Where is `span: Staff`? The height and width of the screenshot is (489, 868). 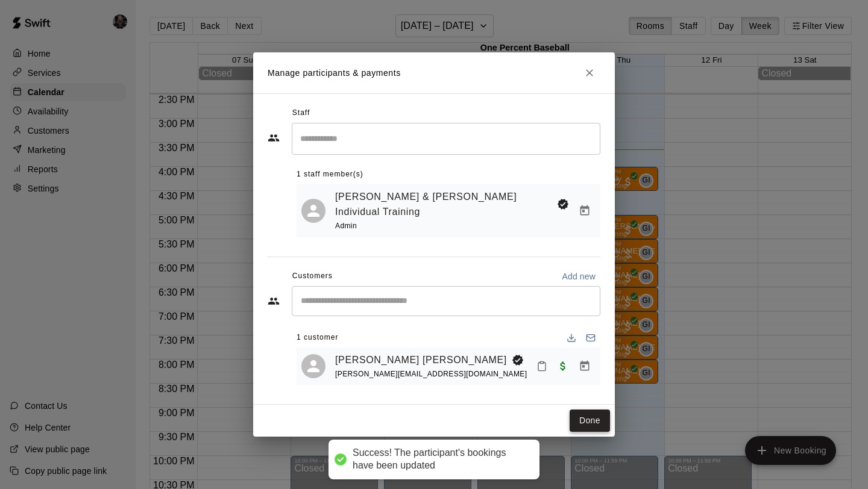 span: Staff is located at coordinates (300, 113).